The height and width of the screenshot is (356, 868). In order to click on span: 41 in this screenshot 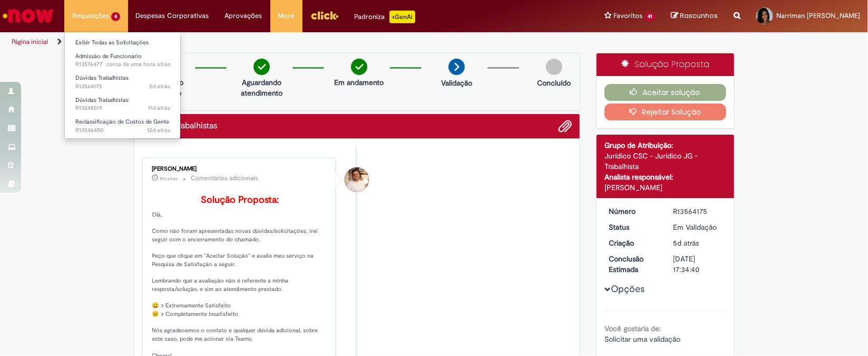, I will do `click(650, 17)`.